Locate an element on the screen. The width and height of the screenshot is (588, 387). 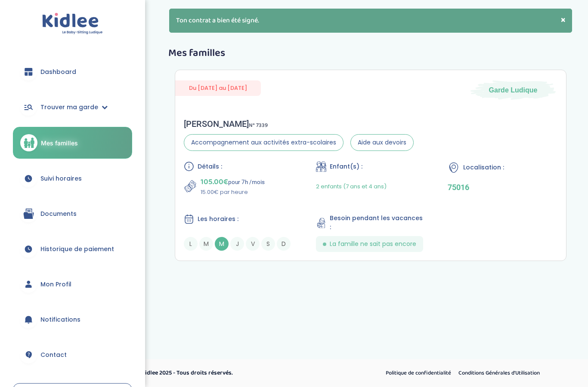
span: Trouver ma garde is located at coordinates (69, 107).